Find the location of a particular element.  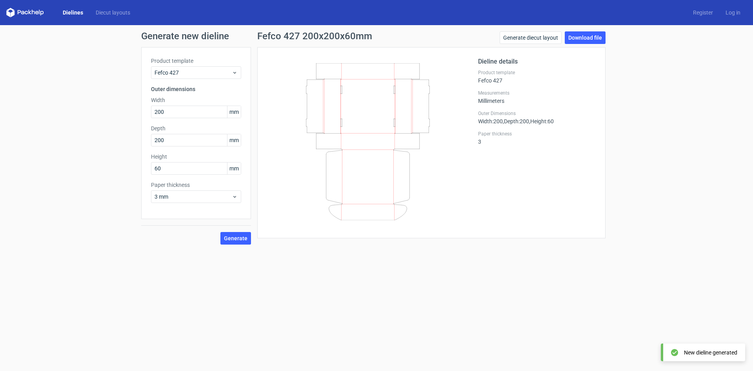

span: Width : 200 is located at coordinates (490, 121).